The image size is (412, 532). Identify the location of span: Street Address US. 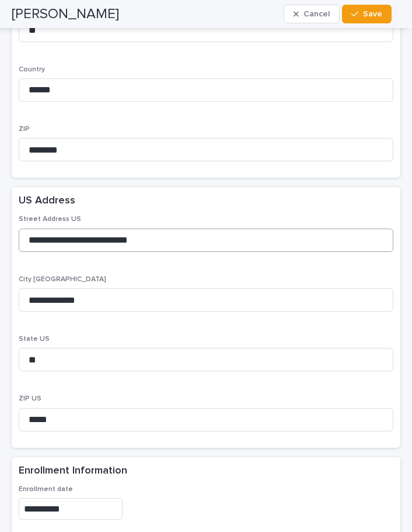
(50, 219).